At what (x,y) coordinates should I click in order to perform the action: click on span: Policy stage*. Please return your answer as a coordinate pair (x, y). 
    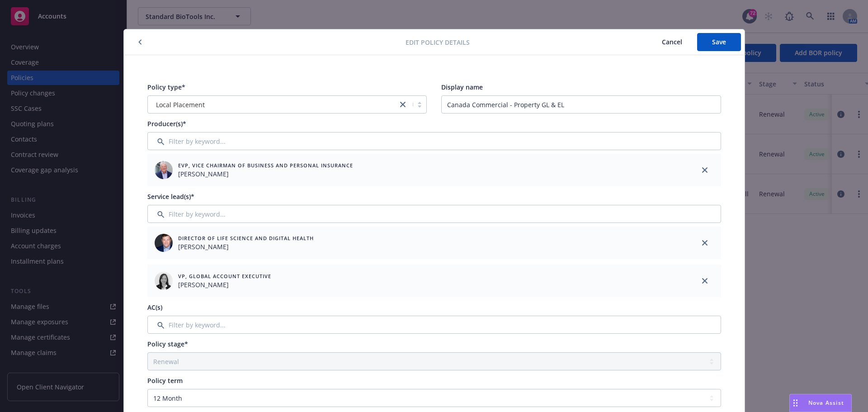
    Looking at the image, I should click on (168, 344).